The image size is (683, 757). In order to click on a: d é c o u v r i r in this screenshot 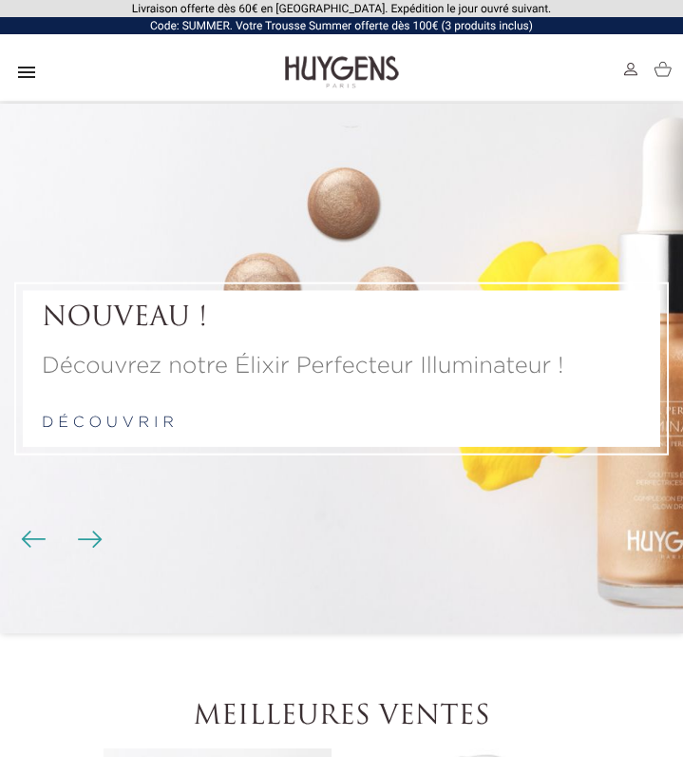, I will do `click(107, 423)`.